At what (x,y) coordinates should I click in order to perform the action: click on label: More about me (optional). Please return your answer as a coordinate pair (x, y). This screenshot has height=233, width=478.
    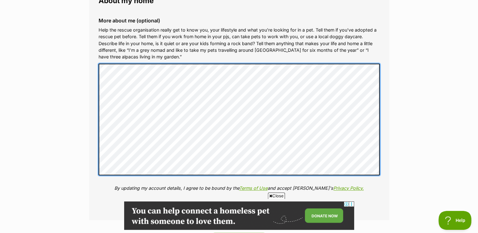
    Looking at the image, I should click on (239, 21).